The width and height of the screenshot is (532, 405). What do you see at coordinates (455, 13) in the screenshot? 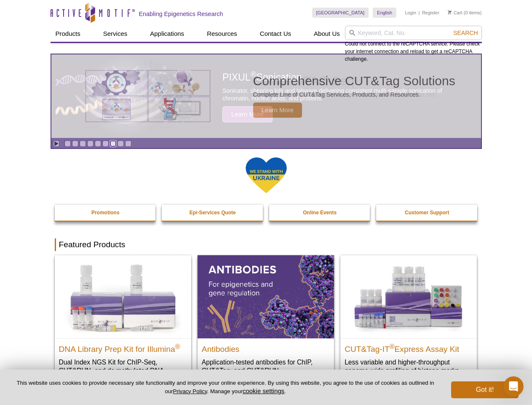
I see `a: Cart` at bounding box center [455, 13].